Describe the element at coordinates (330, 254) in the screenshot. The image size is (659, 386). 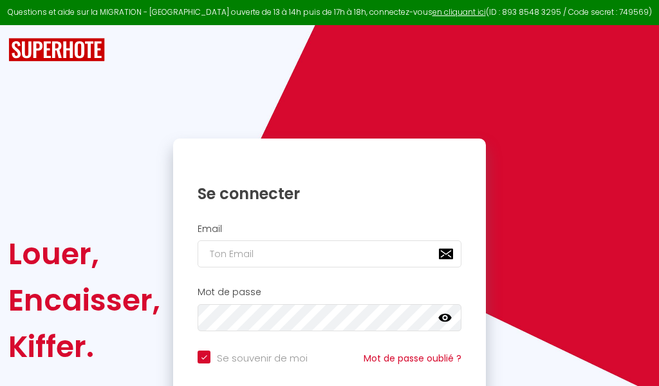
I see `input: Ton Email` at that location.